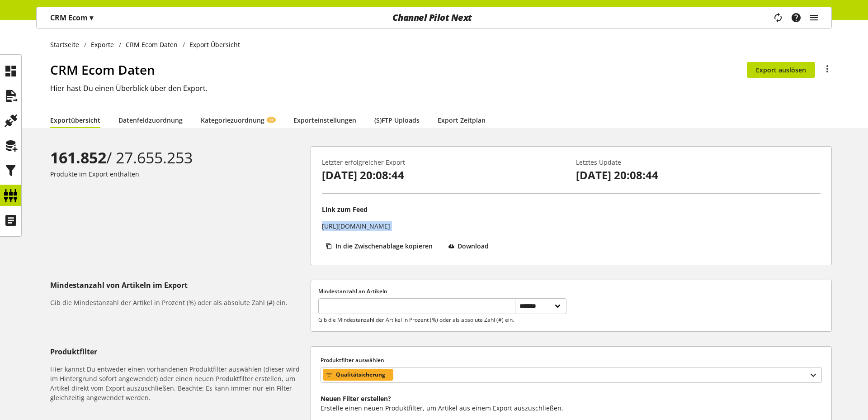 The height and width of the screenshot is (420, 868). Describe the element at coordinates (325, 120) in the screenshot. I see `a: Exporteinstellungen` at that location.